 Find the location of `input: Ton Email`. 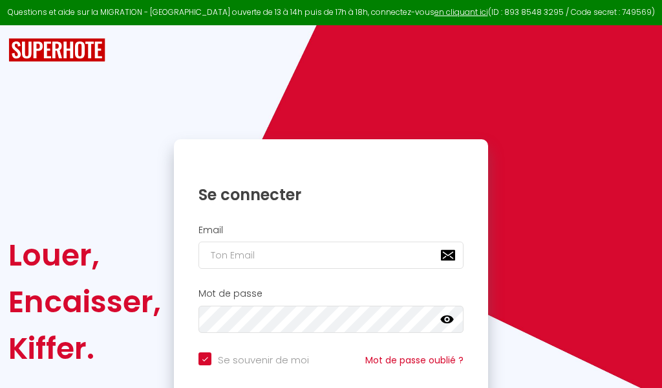

input: Ton Email is located at coordinates (331, 255).